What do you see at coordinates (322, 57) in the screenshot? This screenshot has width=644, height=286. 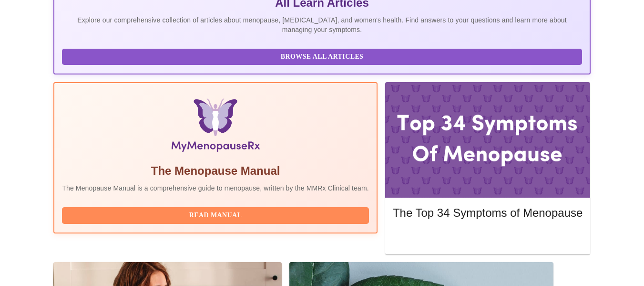 I see `button: Browse All Articles` at bounding box center [322, 57].